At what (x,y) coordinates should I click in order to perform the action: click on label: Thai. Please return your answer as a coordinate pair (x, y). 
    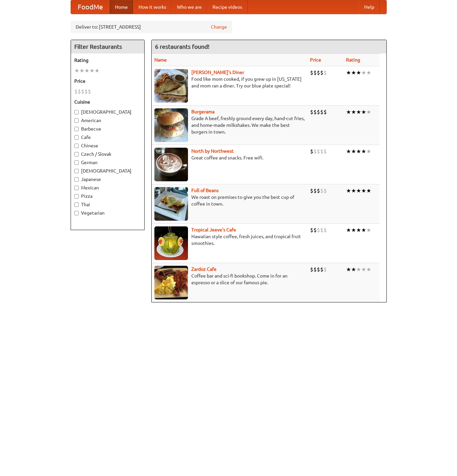
    Looking at the image, I should click on (107, 204).